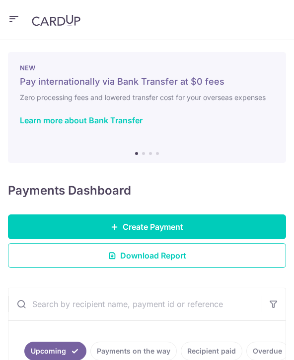 The width and height of the screenshot is (294, 360). I want to click on p: NEW, so click(147, 68).